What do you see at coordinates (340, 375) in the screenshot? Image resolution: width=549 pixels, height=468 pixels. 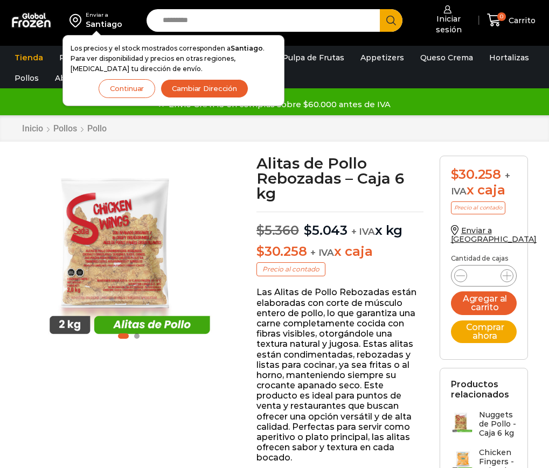 I see `p: Las Alitas de Pollo Rebozadas están elaboradas con corte de músculo entero de pollo, lo que garan...` at bounding box center [340, 375].